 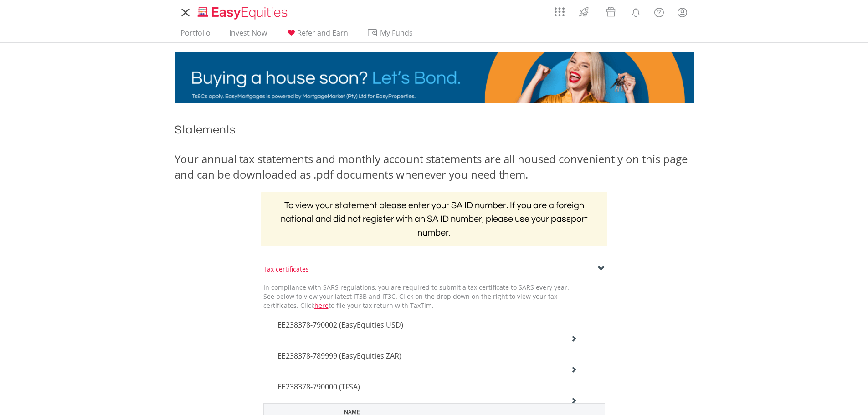 I want to click on img: grid-menu-icon.svg, so click(x=560, y=12).